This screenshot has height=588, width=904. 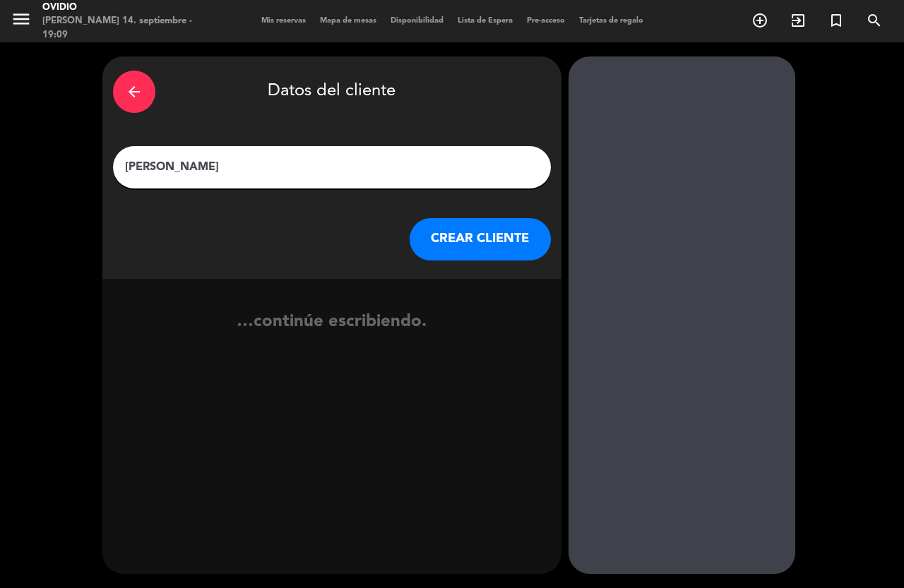 What do you see at coordinates (284, 21) in the screenshot?
I see `span: Mis reservas` at bounding box center [284, 21].